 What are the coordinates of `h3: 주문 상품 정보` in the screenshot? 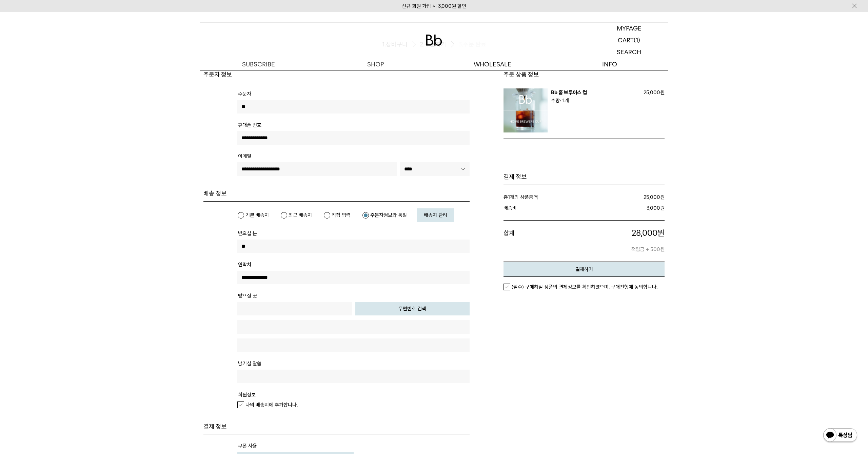 It's located at (584, 75).